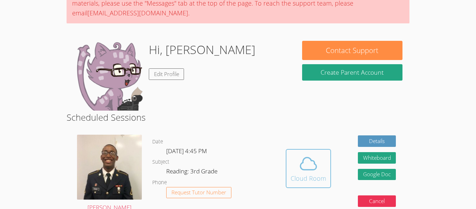  What do you see at coordinates (377, 174) in the screenshot?
I see `a: Google Doc` at bounding box center [377, 174].